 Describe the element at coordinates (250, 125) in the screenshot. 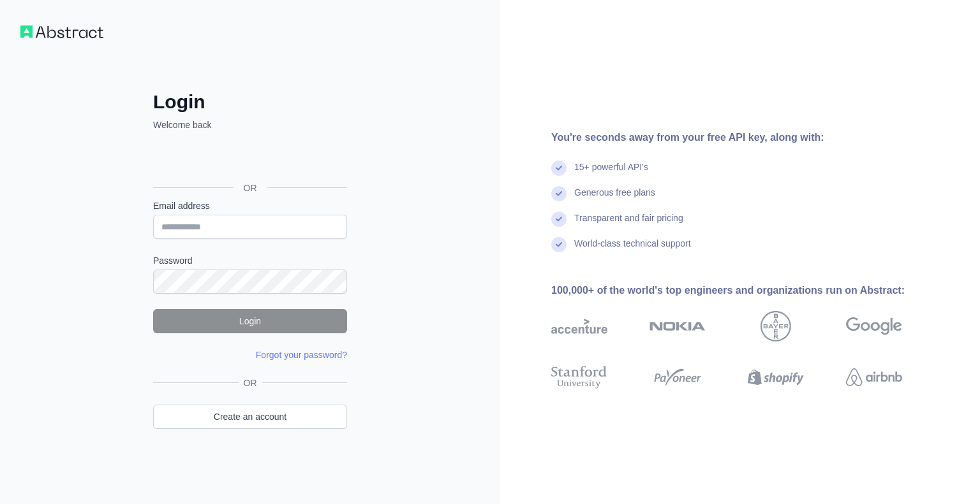

I see `p: Welcome back` at that location.